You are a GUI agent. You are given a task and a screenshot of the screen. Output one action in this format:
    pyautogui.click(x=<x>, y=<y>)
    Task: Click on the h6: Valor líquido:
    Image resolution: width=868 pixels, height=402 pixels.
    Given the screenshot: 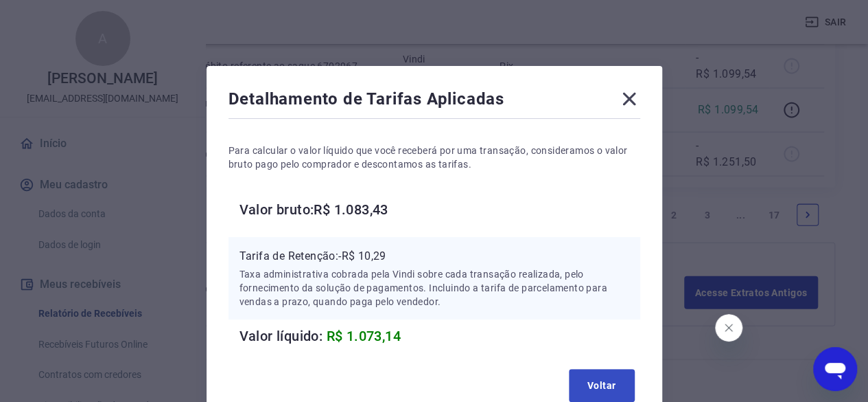 What is the action you would take?
    pyautogui.click(x=440, y=336)
    